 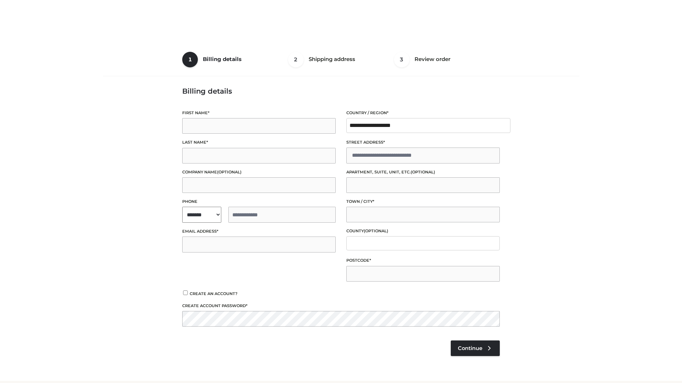 I want to click on span: Create an account?, so click(x=213, y=294).